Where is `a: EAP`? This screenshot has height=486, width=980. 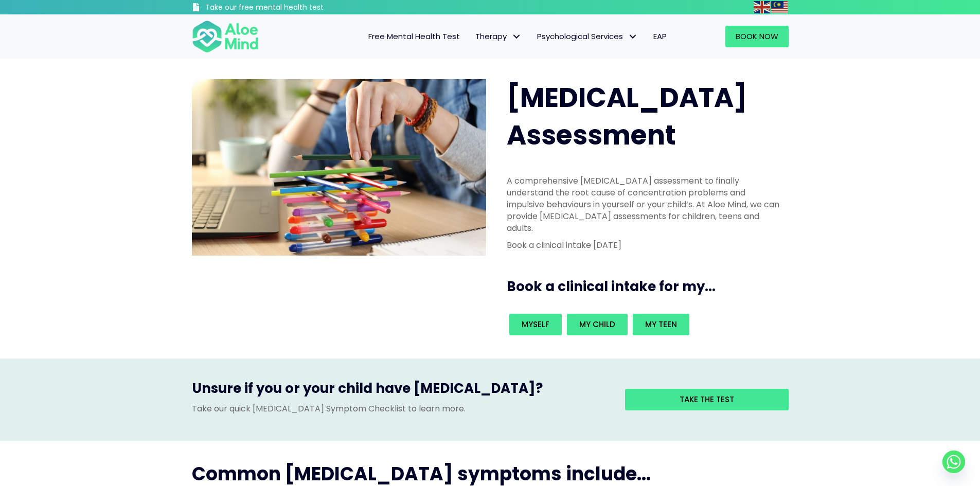
a: EAP is located at coordinates (660, 36).